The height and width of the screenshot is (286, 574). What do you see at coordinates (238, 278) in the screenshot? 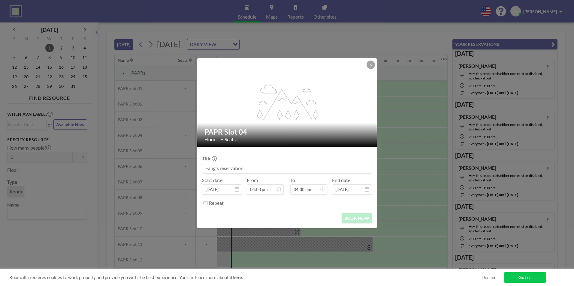
I see `a: here.` at bounding box center [238, 278].